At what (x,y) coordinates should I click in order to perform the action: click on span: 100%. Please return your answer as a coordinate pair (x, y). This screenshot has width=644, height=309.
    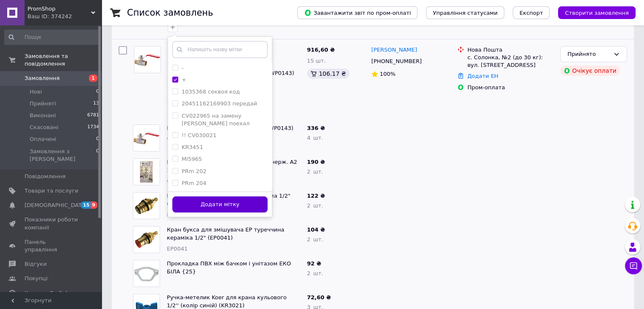
    Looking at the image, I should click on (387, 74).